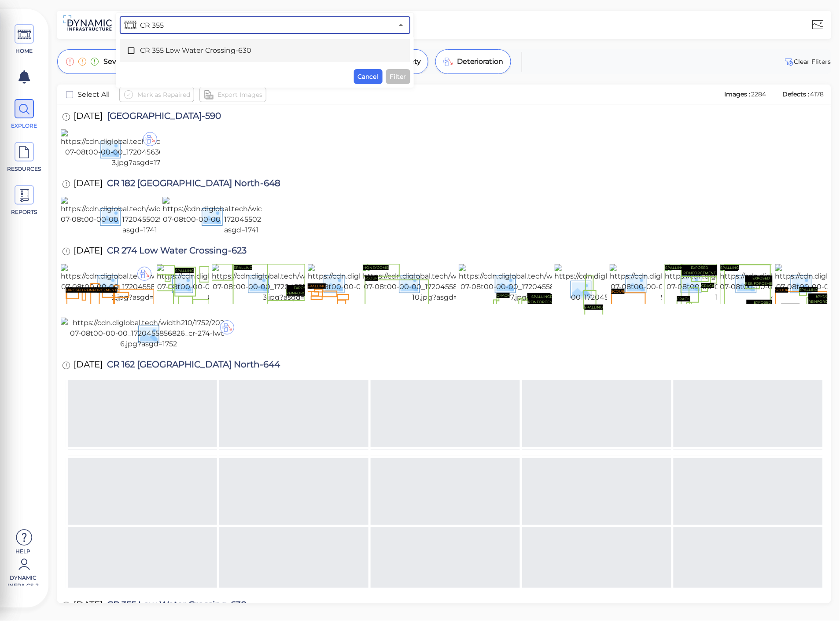  I want to click on button: Close, so click(401, 25).